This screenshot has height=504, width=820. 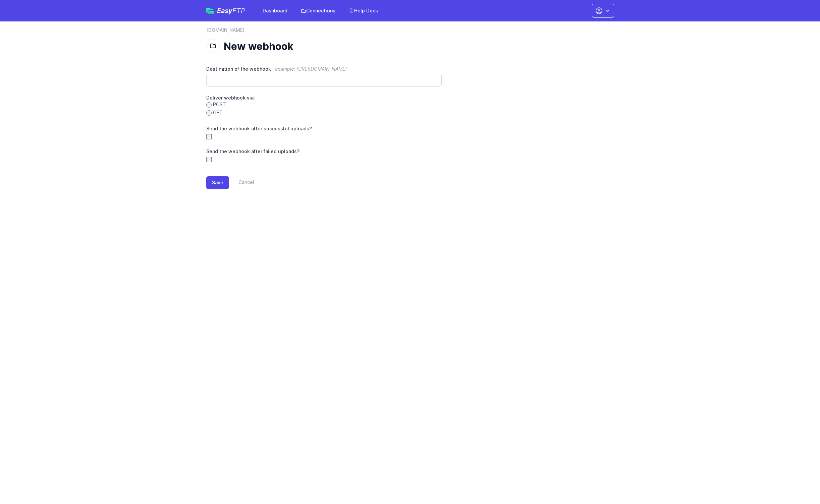 What do you see at coordinates (318, 10) in the screenshot?
I see `a: Connections` at bounding box center [318, 10].